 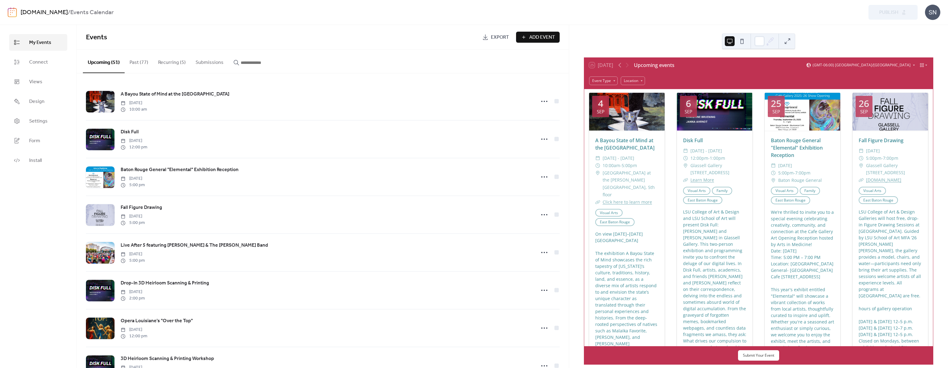 I want to click on a: Click here to learn more, so click(x=627, y=202).